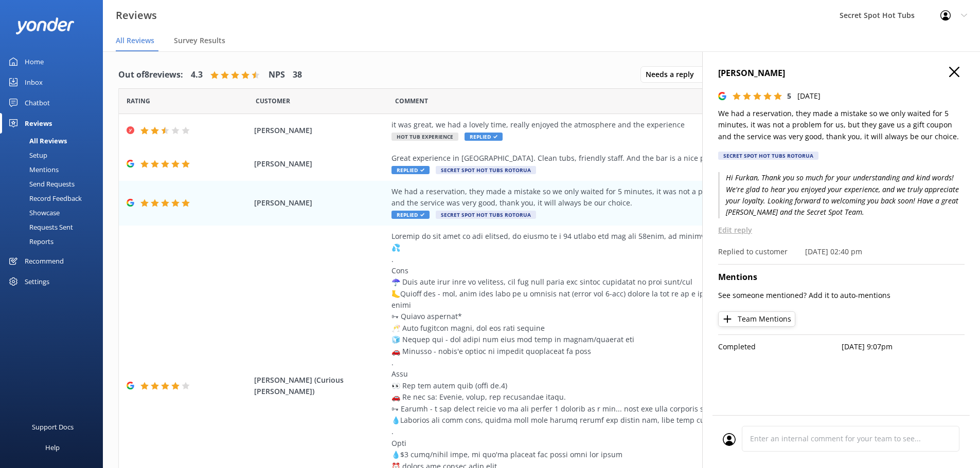  Describe the element at coordinates (789, 96) in the screenshot. I see `span: 5` at that location.